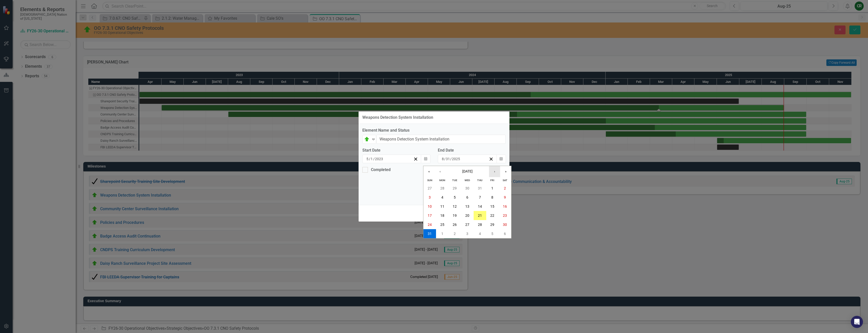 This screenshot has height=333, width=868. What do you see at coordinates (398, 117) in the screenshot?
I see `div: Weapons Detection System Installation` at bounding box center [398, 117].